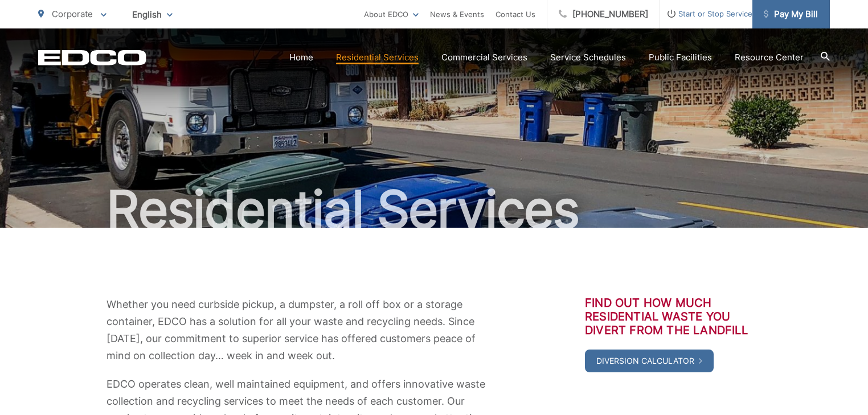  What do you see at coordinates (587, 58) in the screenshot?
I see `a: Service Schedules` at bounding box center [587, 58].